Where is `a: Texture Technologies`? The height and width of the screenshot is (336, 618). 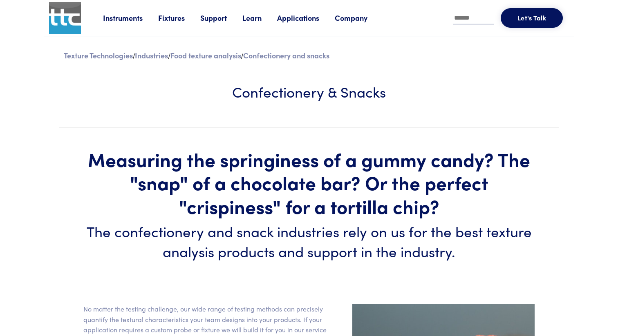 a: Texture Technologies is located at coordinates (98, 55).